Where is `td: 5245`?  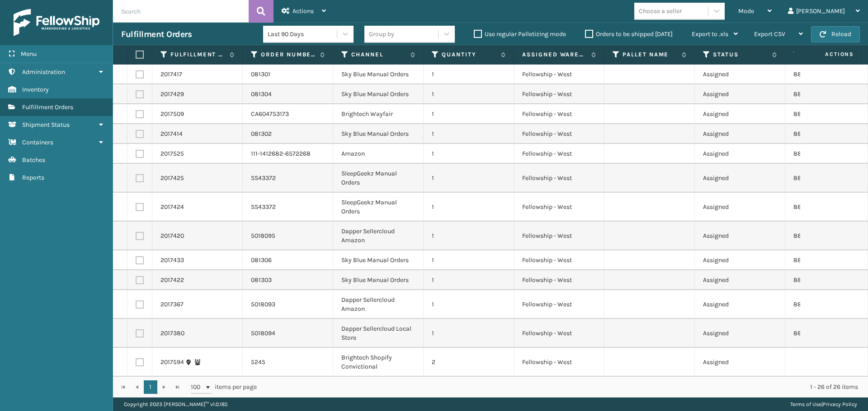
td: 5245 is located at coordinates (288, 362).